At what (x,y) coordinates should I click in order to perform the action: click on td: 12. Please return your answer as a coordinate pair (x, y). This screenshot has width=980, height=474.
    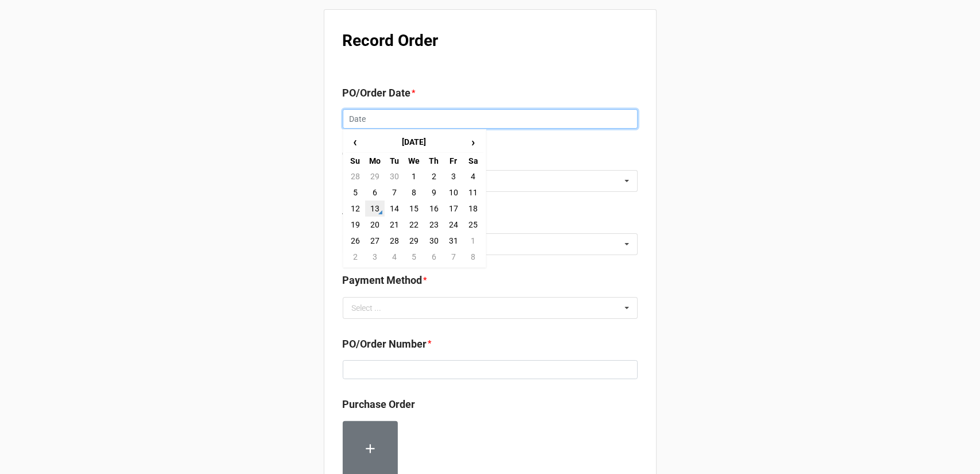
    Looking at the image, I should click on (355, 208).